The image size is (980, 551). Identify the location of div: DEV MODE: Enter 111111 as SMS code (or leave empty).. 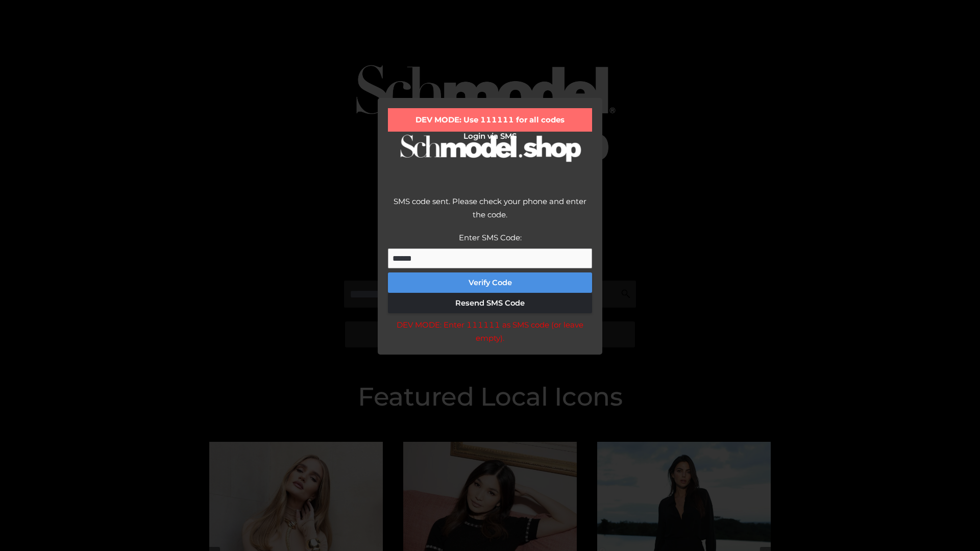
(490, 331).